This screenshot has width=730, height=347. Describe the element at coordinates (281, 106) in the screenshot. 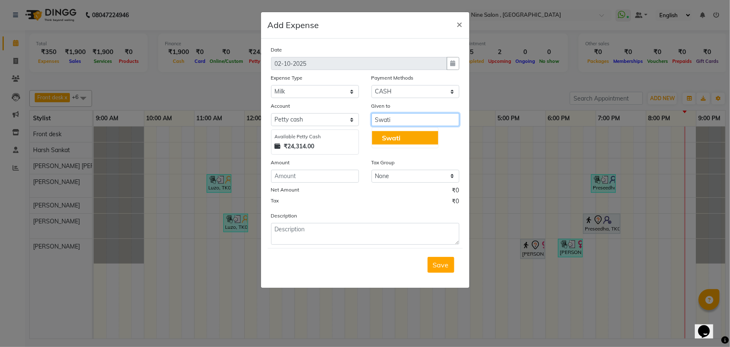

I see `label: Account` at that location.